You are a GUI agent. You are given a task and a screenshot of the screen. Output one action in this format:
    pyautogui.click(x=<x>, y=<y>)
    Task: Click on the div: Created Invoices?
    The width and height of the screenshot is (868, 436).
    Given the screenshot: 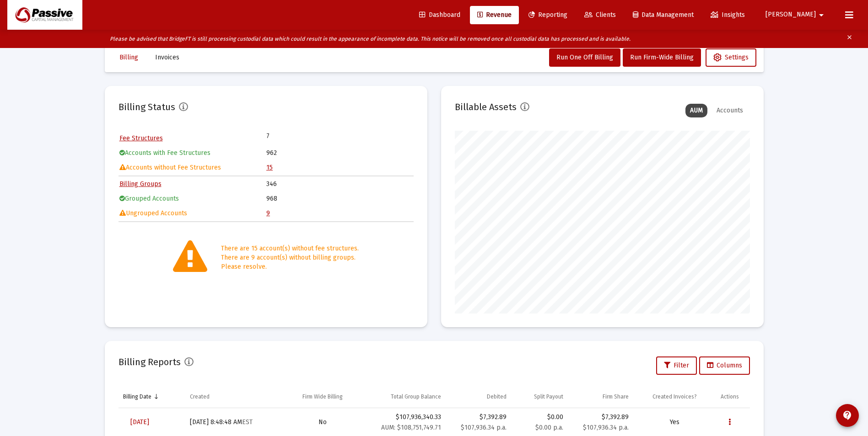 What is the action you would take?
    pyautogui.click(x=674, y=397)
    